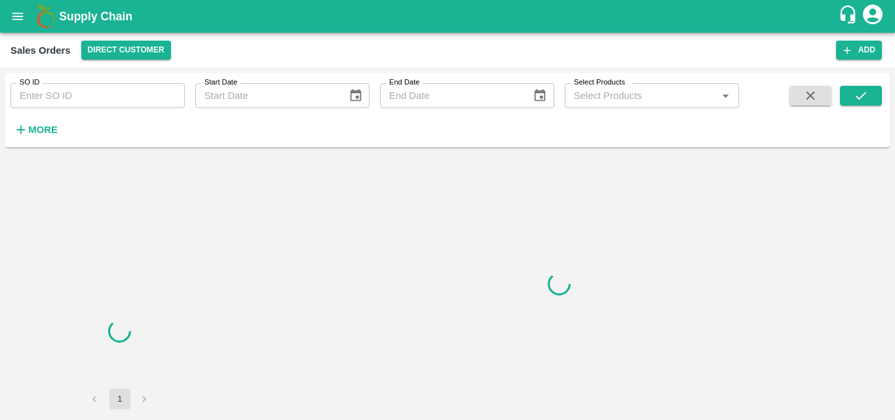 The height and width of the screenshot is (420, 895). What do you see at coordinates (448, 16) in the screenshot?
I see `a: Supply Chain` at bounding box center [448, 16].